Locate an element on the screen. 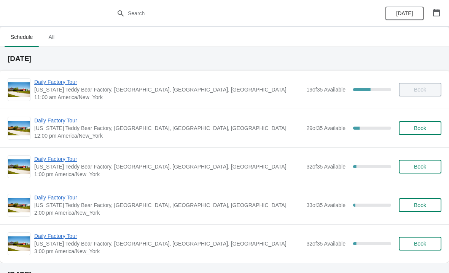 Image resolution: width=449 pixels, height=273 pixels. span: 1:00 pm America/New_York is located at coordinates (168, 174).